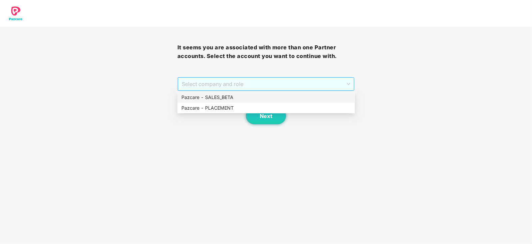 The height and width of the screenshot is (244, 532). What do you see at coordinates (266, 97) in the screenshot?
I see `div: Pazcare - SALES_BETA` at bounding box center [266, 97].